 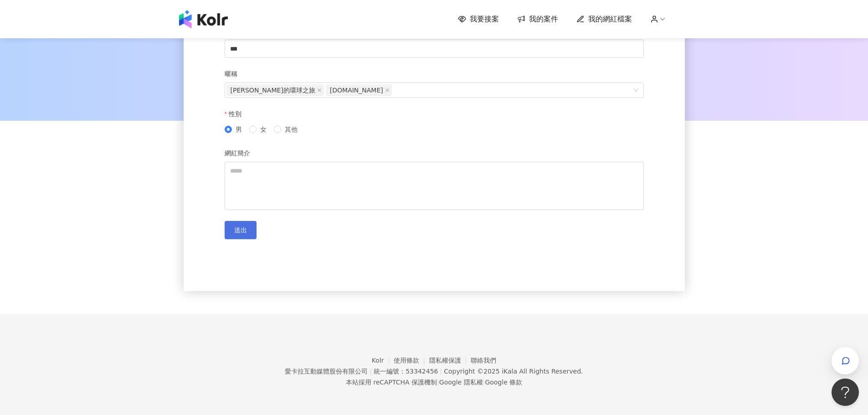 I want to click on a: Google 條款, so click(x=504, y=382).